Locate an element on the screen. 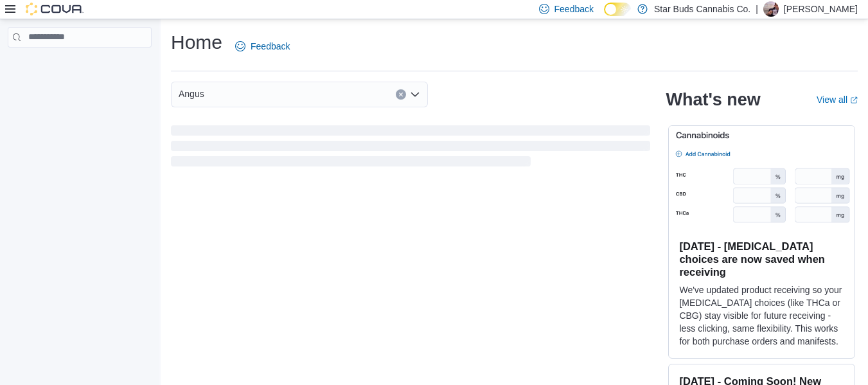 This screenshot has width=868, height=385. input: Dark Mode is located at coordinates (617, 9).